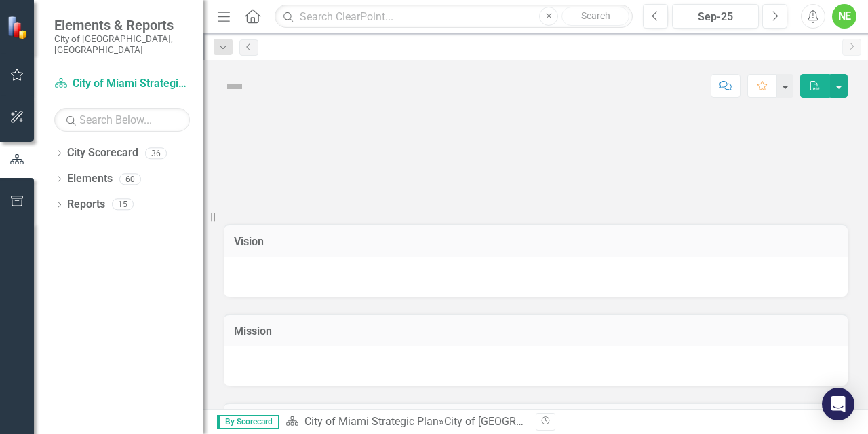  What do you see at coordinates (716, 17) in the screenshot?
I see `div: Sep-25` at bounding box center [716, 17].